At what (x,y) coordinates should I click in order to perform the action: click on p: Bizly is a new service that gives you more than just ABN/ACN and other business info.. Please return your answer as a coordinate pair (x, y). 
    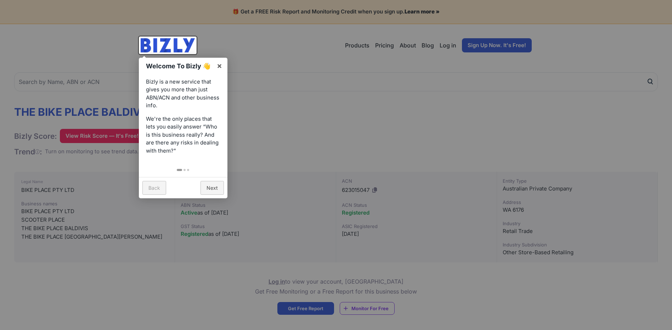
    Looking at the image, I should click on (183, 94).